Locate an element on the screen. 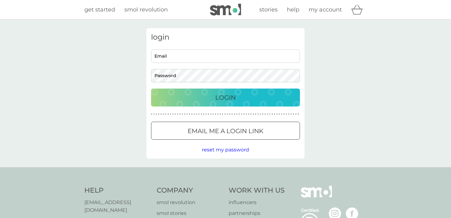 The image size is (451, 218). h4: Company is located at coordinates (189, 191).